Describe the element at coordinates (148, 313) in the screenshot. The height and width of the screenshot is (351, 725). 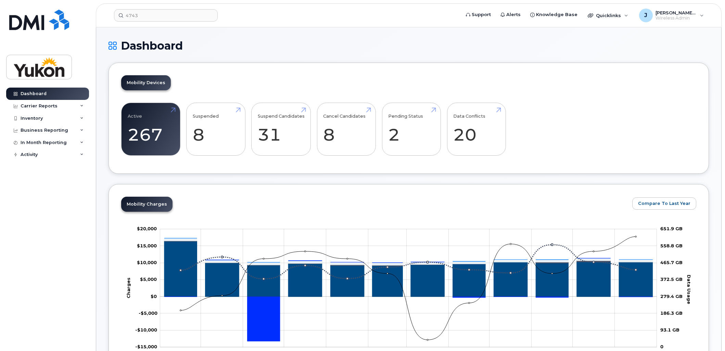
I see `tspan: -$5,000` at that location.